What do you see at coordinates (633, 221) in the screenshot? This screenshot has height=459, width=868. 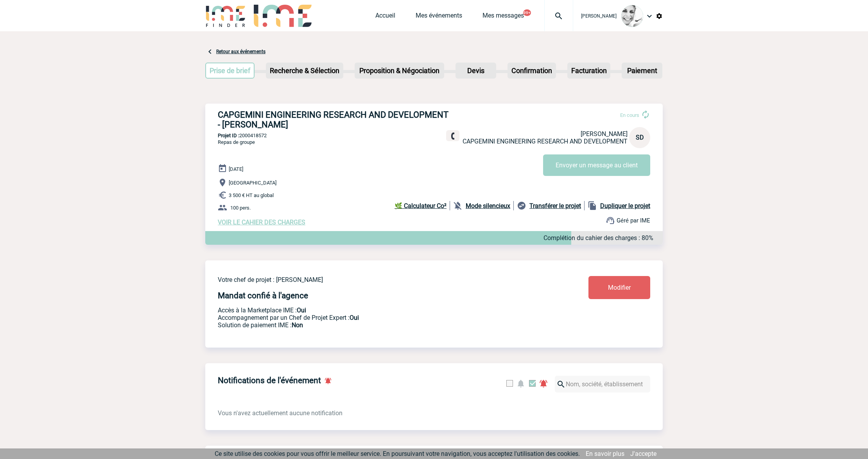 I see `span: Géré par IME` at bounding box center [633, 221].